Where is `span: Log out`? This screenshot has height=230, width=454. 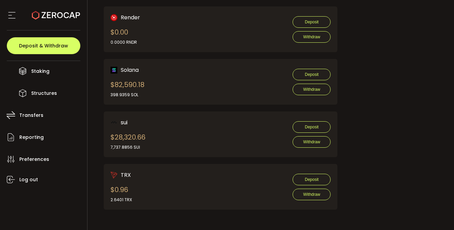
span: Log out is located at coordinates (28, 180).